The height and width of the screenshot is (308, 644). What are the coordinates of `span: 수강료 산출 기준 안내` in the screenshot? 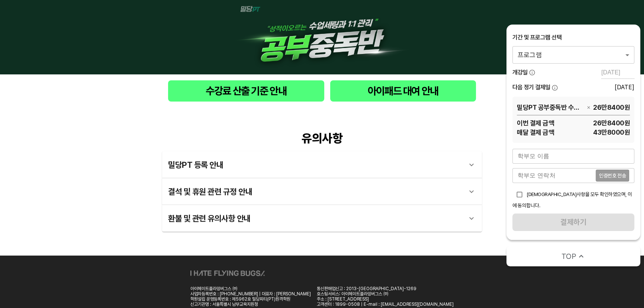 It's located at (246, 91).